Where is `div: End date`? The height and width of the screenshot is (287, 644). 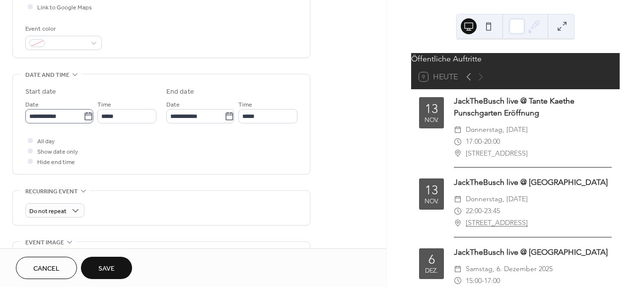
div: End date is located at coordinates (180, 92).